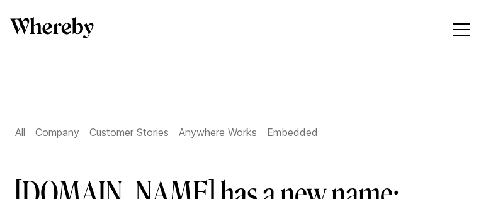  What do you see at coordinates (218, 132) in the screenshot?
I see `a: Anywhere Works` at bounding box center [218, 132].